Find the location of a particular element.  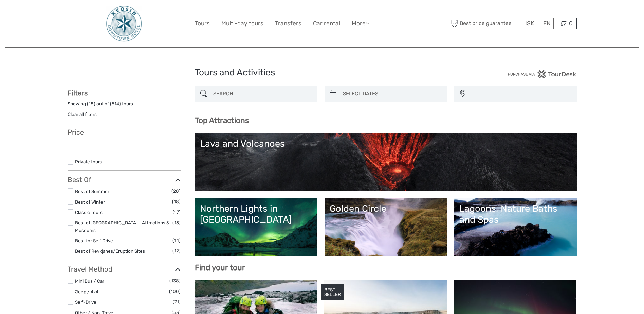

a: Best for Self Drive is located at coordinates (94, 240).